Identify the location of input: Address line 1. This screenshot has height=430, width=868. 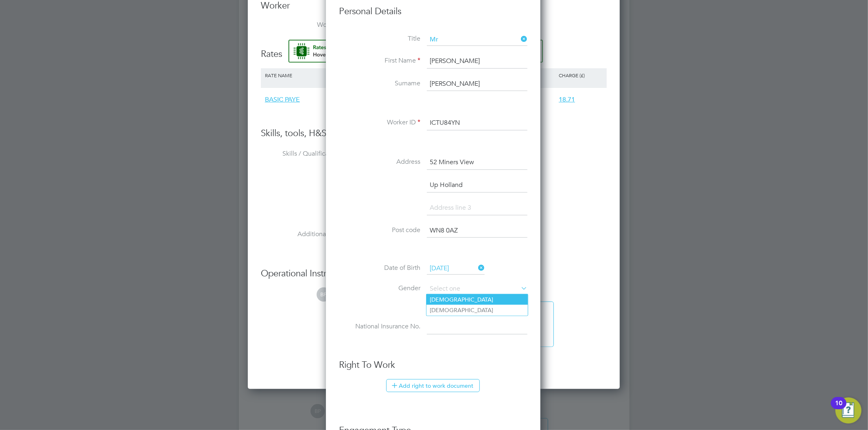
(477, 162).